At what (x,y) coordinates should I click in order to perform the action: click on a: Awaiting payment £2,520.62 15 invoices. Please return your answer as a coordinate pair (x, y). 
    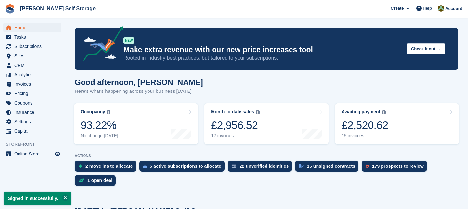
    Looking at the image, I should click on (397, 124).